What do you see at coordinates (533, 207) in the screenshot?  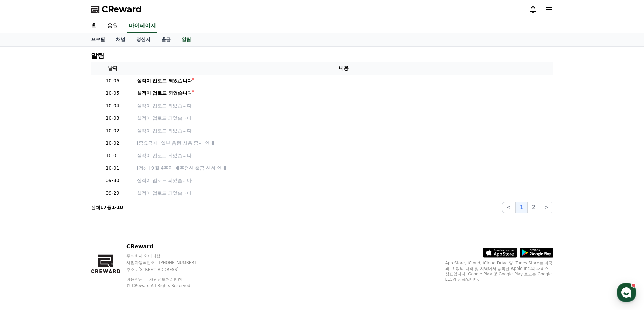 I see `button: 2` at bounding box center [533, 207].